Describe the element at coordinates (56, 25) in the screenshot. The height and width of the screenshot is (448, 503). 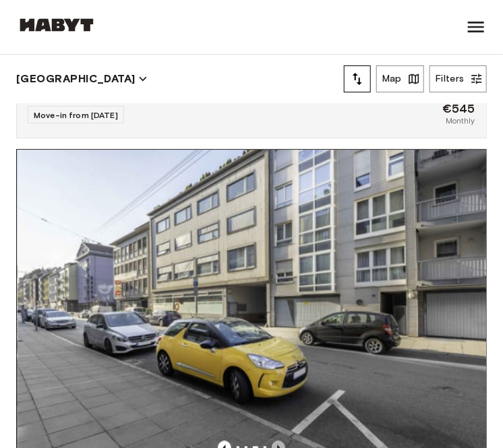
I see `img: Habyt` at that location.